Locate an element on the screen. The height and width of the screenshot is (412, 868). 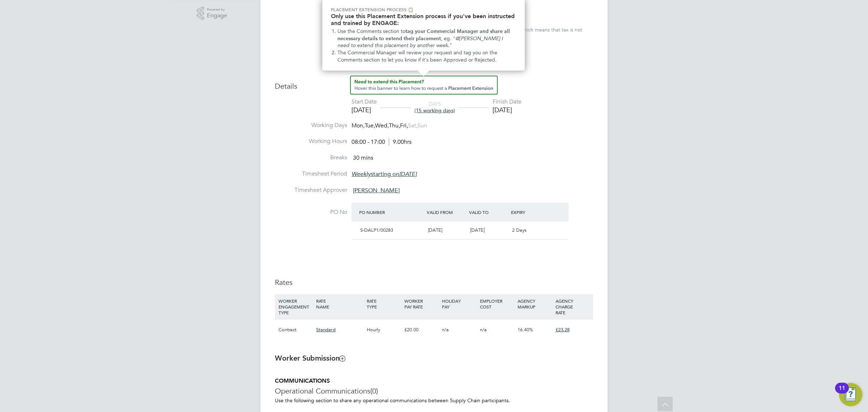
div: Start Date is located at coordinates (365, 102).